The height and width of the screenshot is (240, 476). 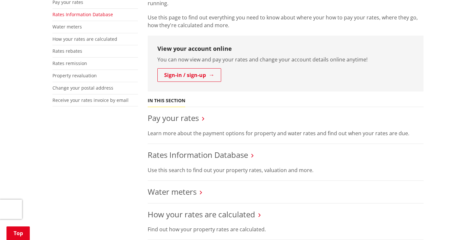 What do you see at coordinates (189, 75) in the screenshot?
I see `a: Sign-in / sign-up` at bounding box center [189, 75].